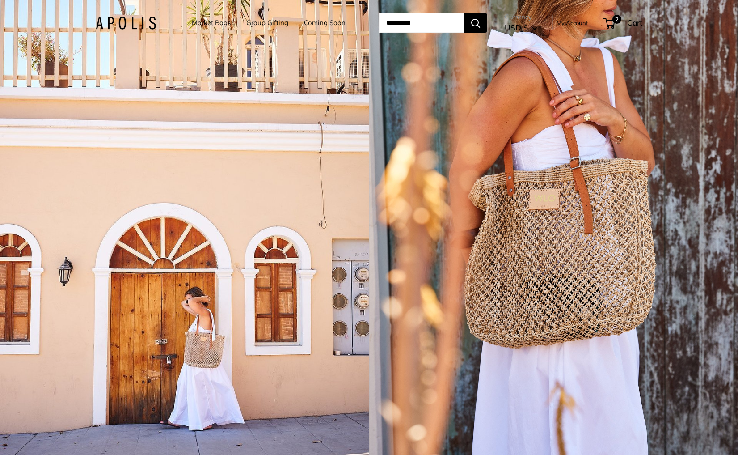 This screenshot has height=455, width=738. What do you see at coordinates (126, 23) in the screenshot?
I see `img: Apolis` at bounding box center [126, 23].